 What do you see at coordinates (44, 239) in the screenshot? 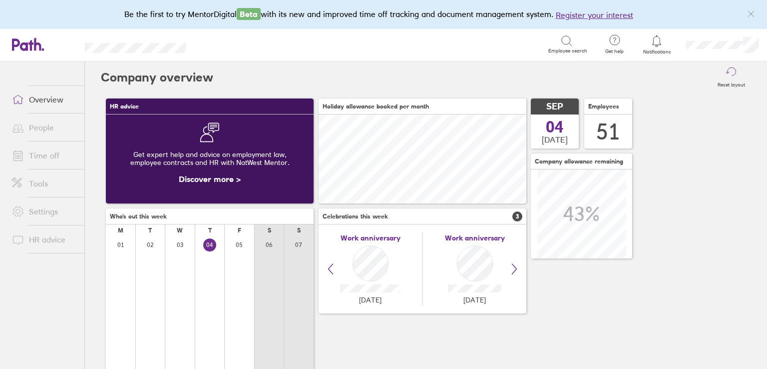
I see `a: HR advice` at bounding box center [44, 239].